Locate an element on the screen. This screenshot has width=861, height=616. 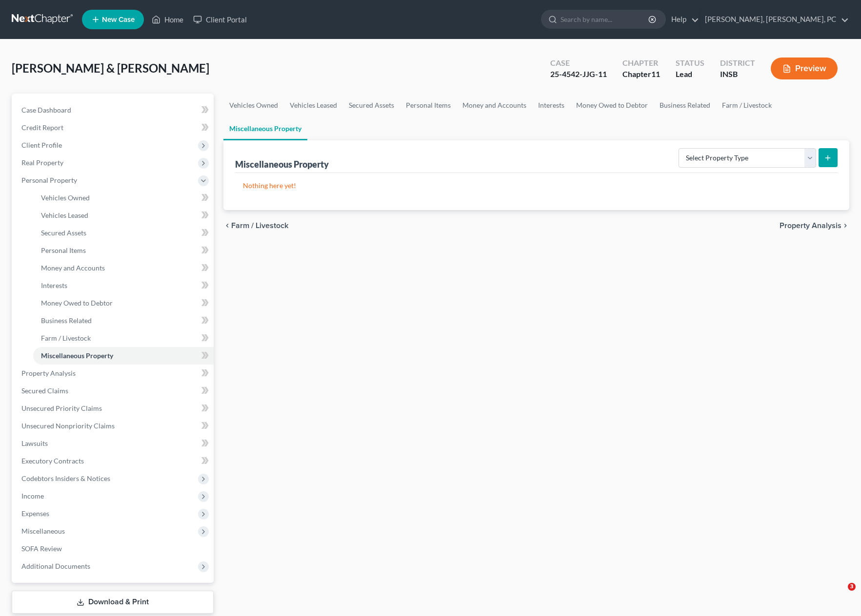
div: Status is located at coordinates (689, 63).